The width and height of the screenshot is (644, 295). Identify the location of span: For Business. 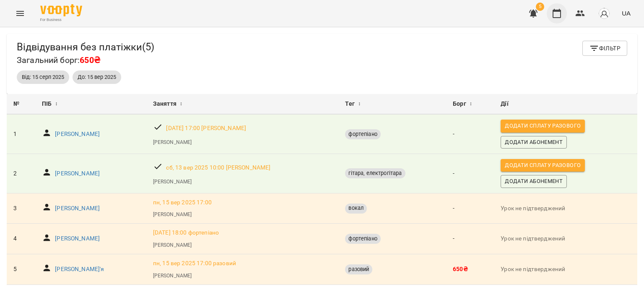
(61, 20).